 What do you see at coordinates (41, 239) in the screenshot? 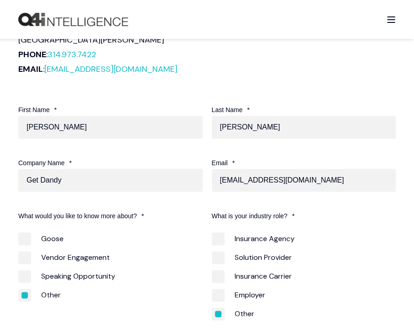
I see `span: Goose` at bounding box center [41, 239].